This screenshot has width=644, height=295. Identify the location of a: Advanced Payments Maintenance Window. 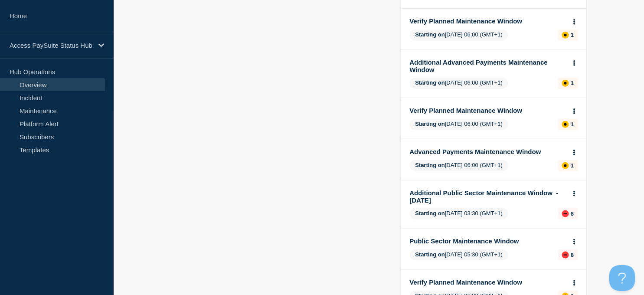
(488, 151).